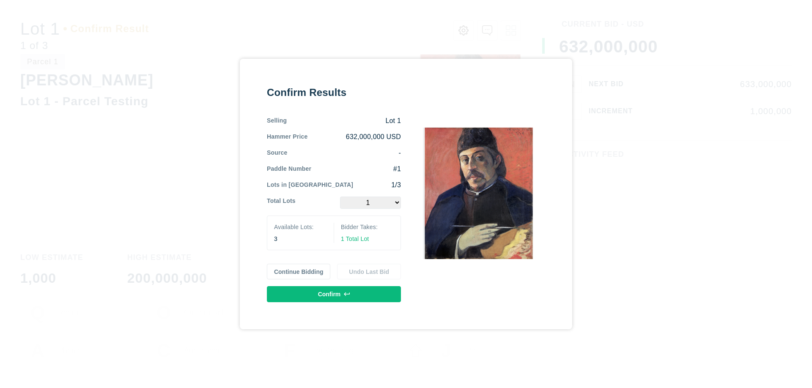 The width and height of the screenshot is (812, 388). I want to click on div: Total Lots, so click(281, 203).